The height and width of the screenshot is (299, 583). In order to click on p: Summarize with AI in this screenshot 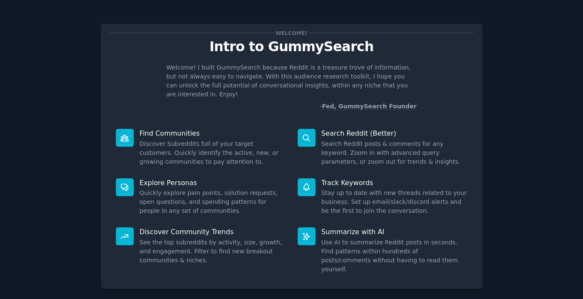, I will do `click(394, 231)`.